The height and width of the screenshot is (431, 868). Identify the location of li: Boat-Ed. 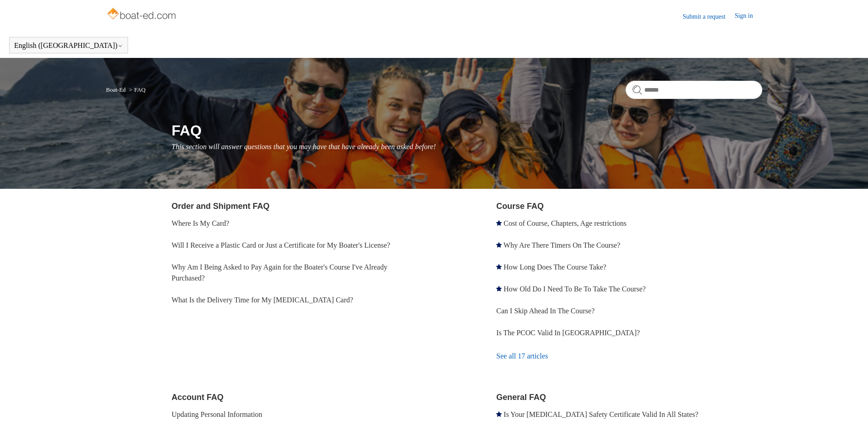
(117, 89).